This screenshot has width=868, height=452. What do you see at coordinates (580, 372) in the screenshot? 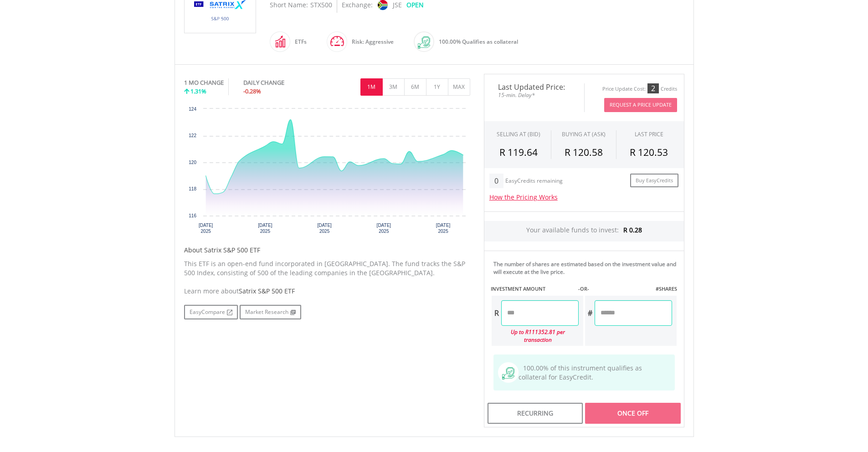
I see `span: 100.00% of this instrument qualifies as collateral for EasyCredit.` at bounding box center [580, 372].